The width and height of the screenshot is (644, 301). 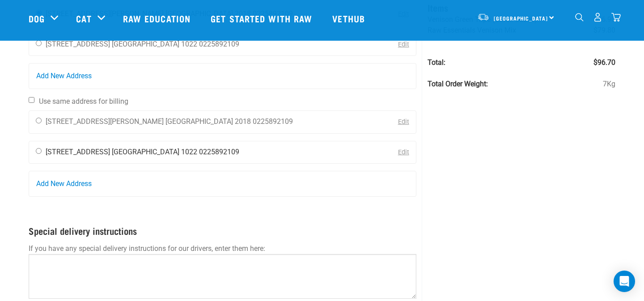 What do you see at coordinates (610, 84) in the screenshot?
I see `span: 7Kg` at bounding box center [610, 84].